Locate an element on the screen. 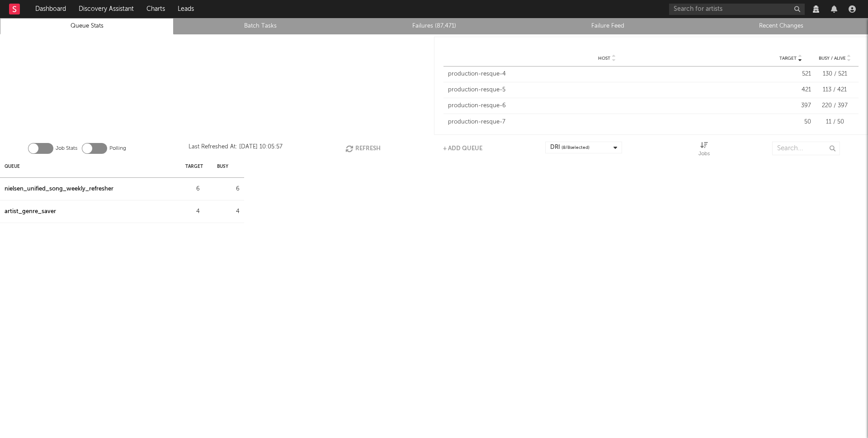 The image size is (868, 438). a: Queue Stats is located at coordinates (87, 26).